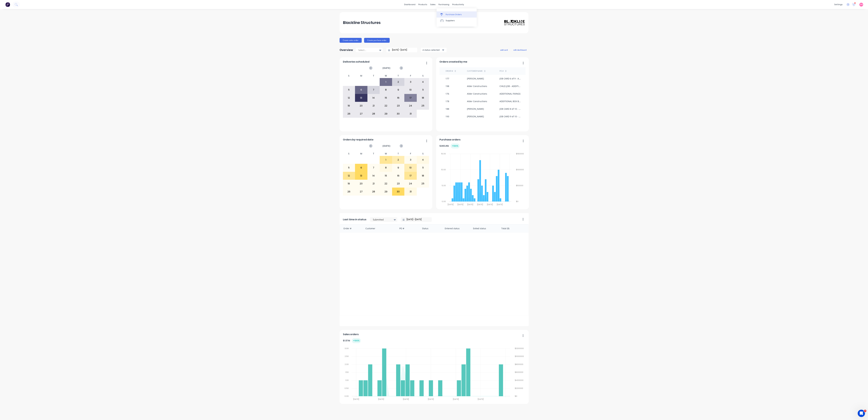 This screenshot has height=420, width=868. What do you see at coordinates (447, 116) in the screenshot?
I see `div: 193` at bounding box center [447, 116].